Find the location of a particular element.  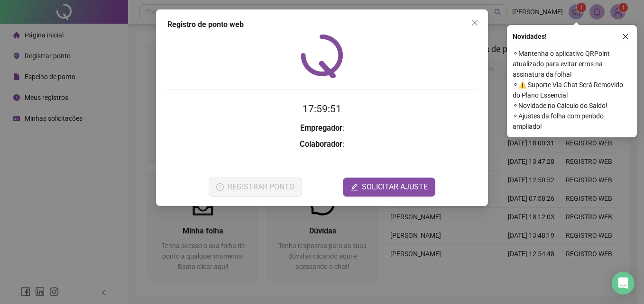

strong: Colaborador is located at coordinates (322, 144).